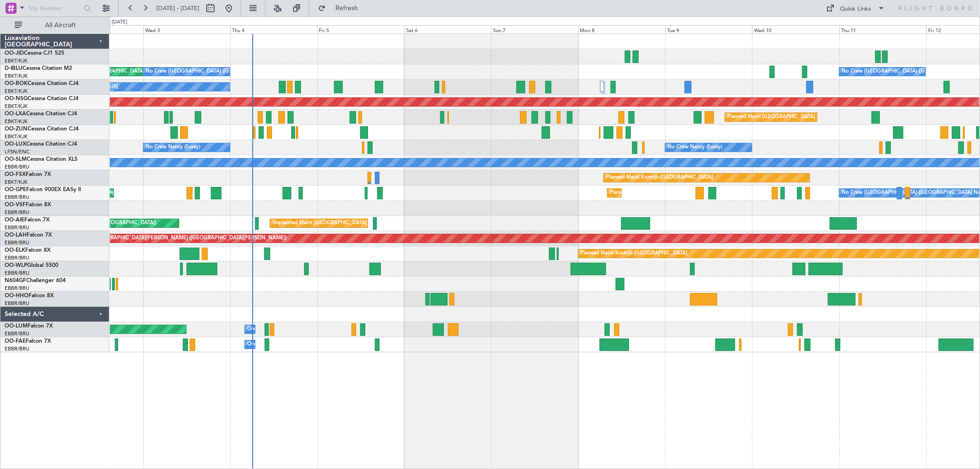 This screenshot has height=469, width=980. I want to click on span: OO-ZUN, so click(16, 129).